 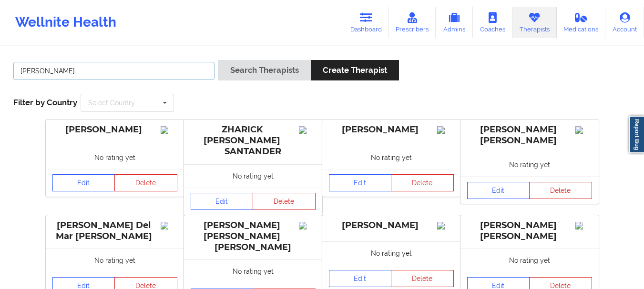 What do you see at coordinates (636, 134) in the screenshot?
I see `a: Report Bug` at bounding box center [636, 134].